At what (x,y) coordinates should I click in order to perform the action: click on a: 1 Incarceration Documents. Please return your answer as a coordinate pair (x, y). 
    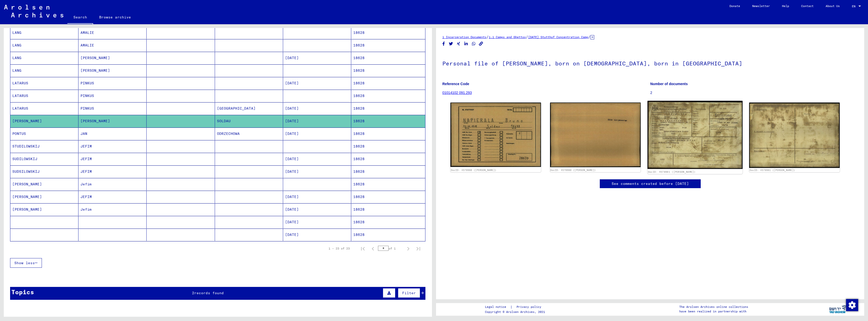
    Looking at the image, I should click on (464, 37).